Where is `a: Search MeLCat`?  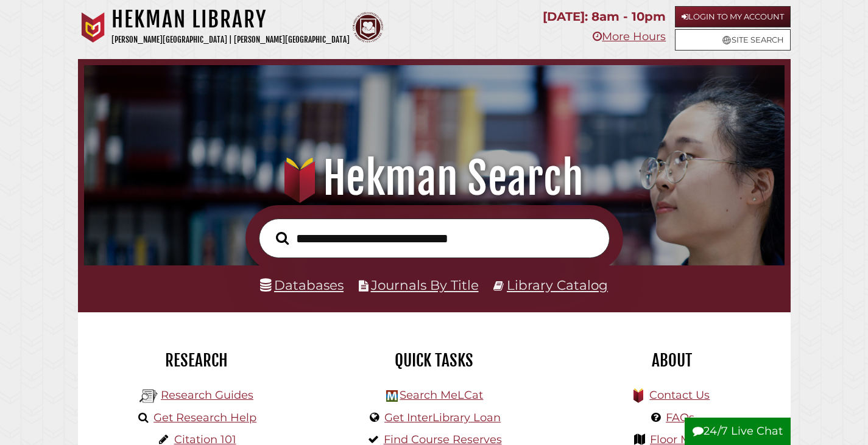
a: Search MeLCat is located at coordinates (441, 395).